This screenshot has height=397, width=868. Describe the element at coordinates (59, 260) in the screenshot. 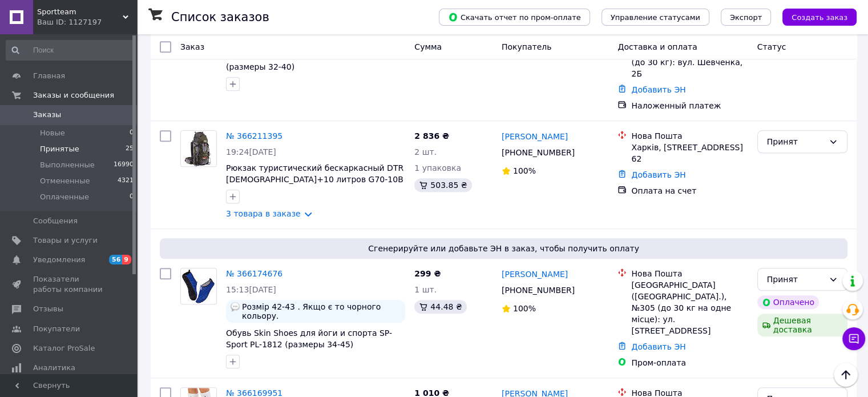

I see `span: Уведомления` at that location.